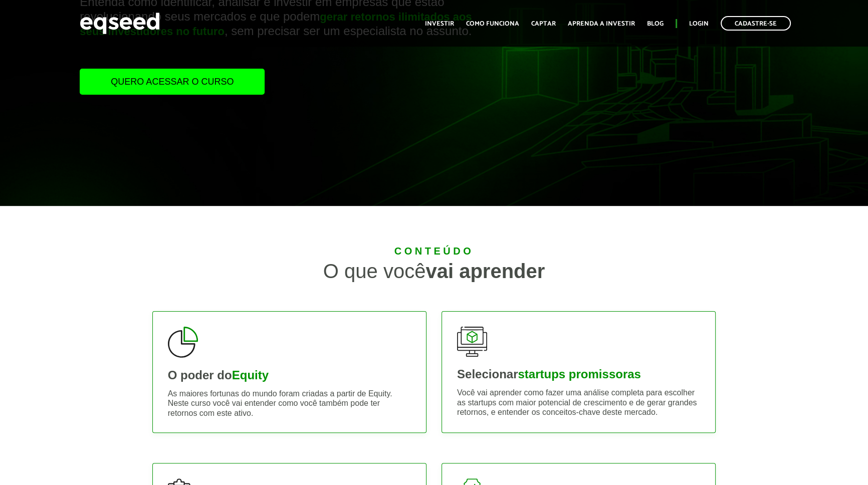  What do you see at coordinates (250, 374) in the screenshot?
I see `strong: Equity` at bounding box center [250, 374].